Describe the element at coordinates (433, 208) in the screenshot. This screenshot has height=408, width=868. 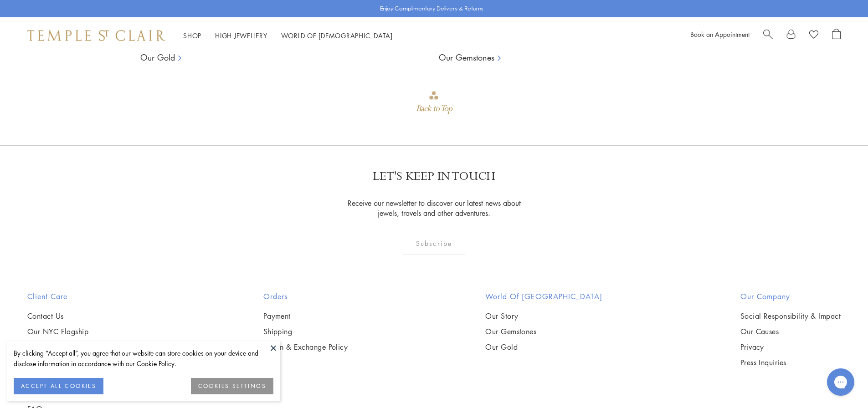
I see `p: Receive our newsletter to discover our latest news about jewels, travels and other adventures.` at that location.